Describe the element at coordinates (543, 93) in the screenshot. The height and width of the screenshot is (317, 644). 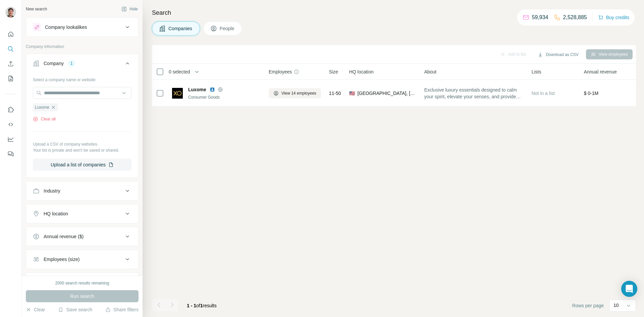
I see `span: Not in a list` at that location.